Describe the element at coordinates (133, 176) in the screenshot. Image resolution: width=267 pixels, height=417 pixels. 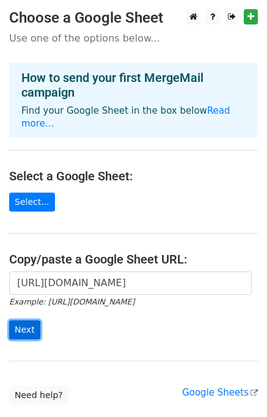
I see `h4: Select a Google Sheet:` at that location.